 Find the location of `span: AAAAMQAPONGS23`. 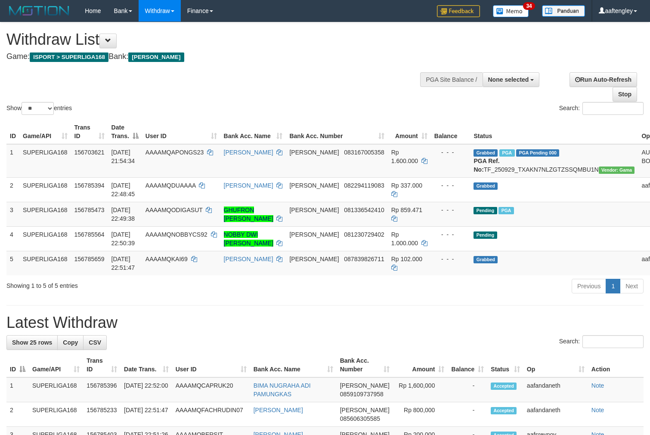

span: AAAAMQAPONGS23 is located at coordinates (174, 152).